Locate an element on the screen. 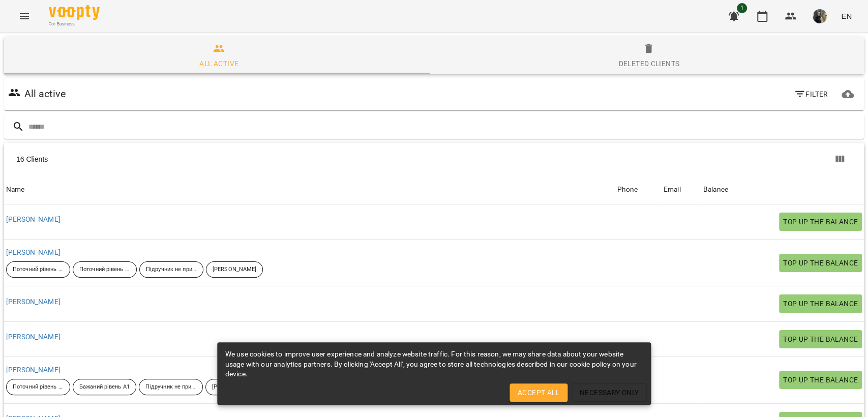 This screenshot has height=417, width=868. button: Filter is located at coordinates (811, 94).